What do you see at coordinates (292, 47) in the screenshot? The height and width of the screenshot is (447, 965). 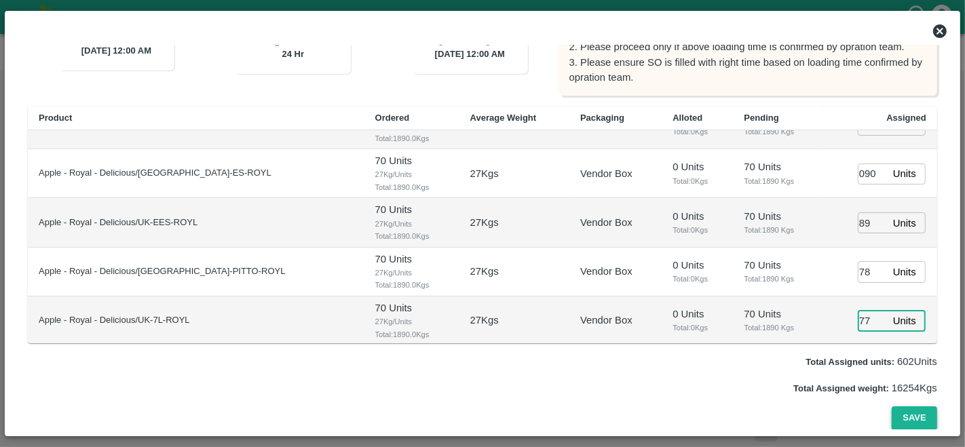 I see `div: 24 Hr` at bounding box center [292, 47].